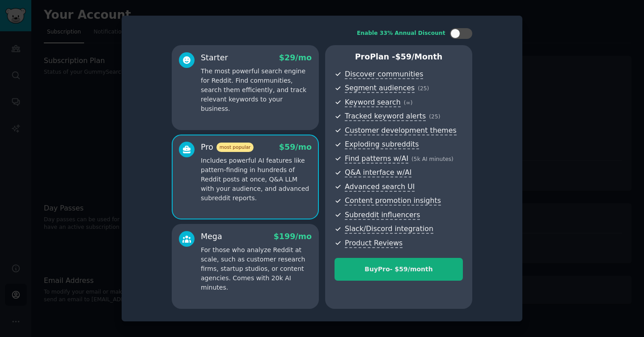 The height and width of the screenshot is (337, 644). Describe the element at coordinates (256, 90) in the screenshot. I see `p: The most powerful search engine for Reddit. Find communities, search them efficiently, and track ...` at that location.